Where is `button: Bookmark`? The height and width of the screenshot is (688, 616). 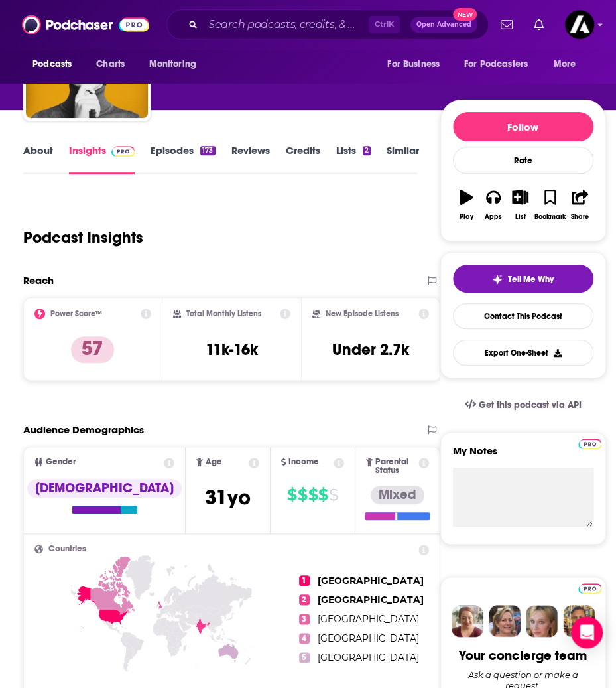 button: Bookmark is located at coordinates (549, 205).